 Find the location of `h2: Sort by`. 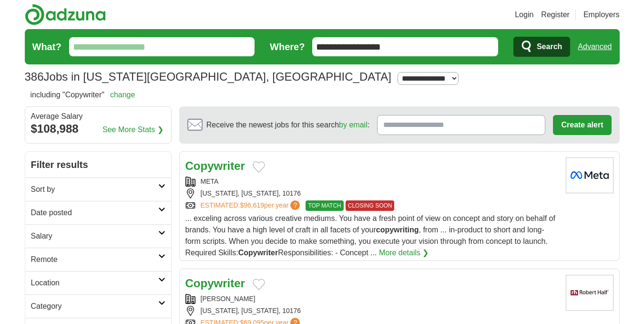

h2: Sort by is located at coordinates (95, 189).